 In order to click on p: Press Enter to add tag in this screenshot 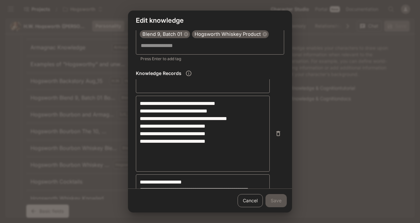, I will do `click(210, 59)`.